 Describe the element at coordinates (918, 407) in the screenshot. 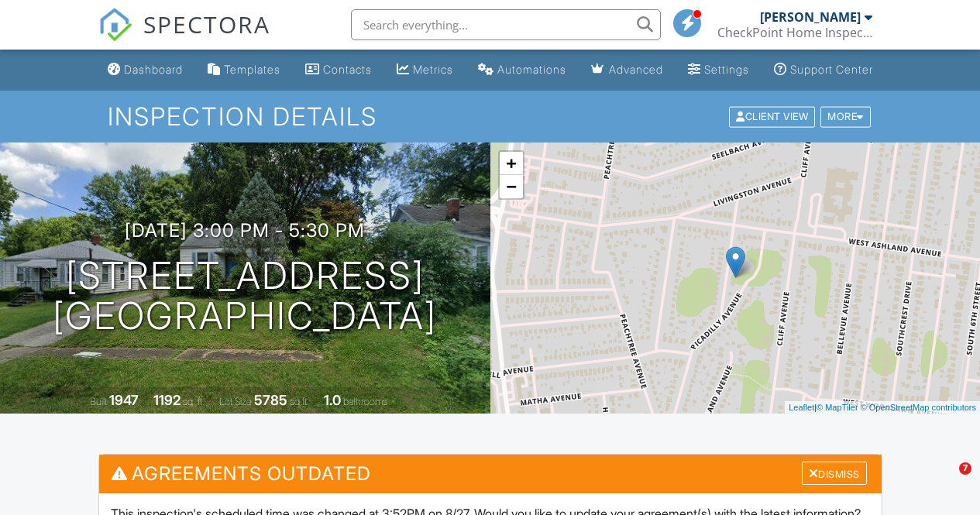

I see `a: © OpenStreetMap contributors` at that location.